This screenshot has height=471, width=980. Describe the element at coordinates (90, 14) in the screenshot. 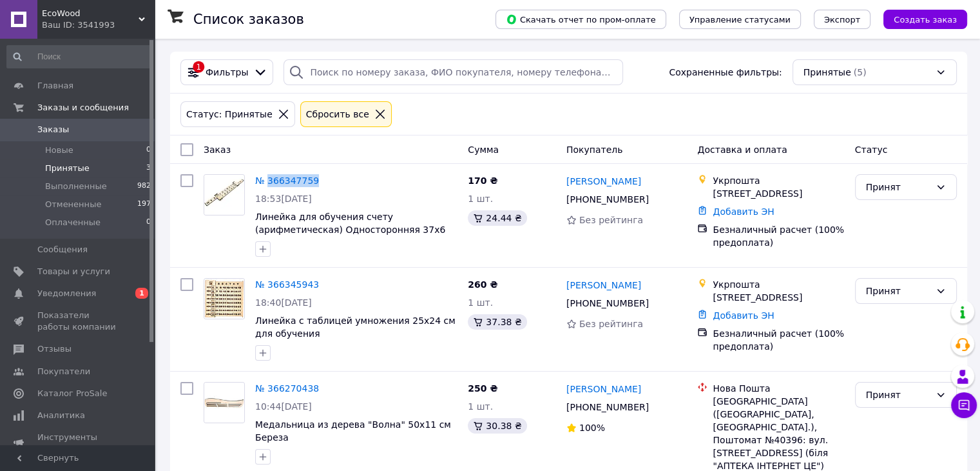

I see `span: EcoWood` at that location.